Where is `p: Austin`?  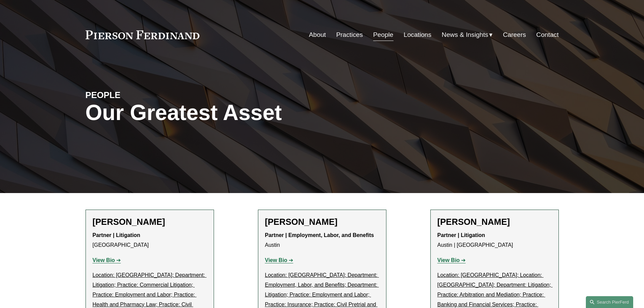 p: Austin is located at coordinates (322, 240).